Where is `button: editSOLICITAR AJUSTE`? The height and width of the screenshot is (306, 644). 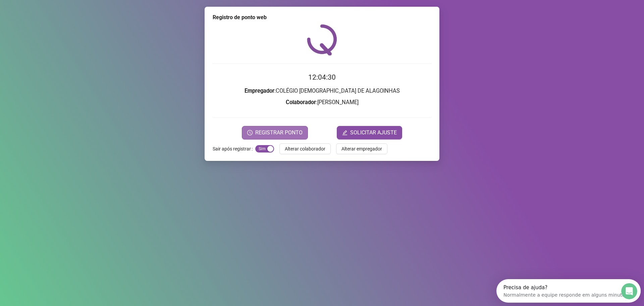 button: editSOLICITAR AJUSTE is located at coordinates (369, 133).